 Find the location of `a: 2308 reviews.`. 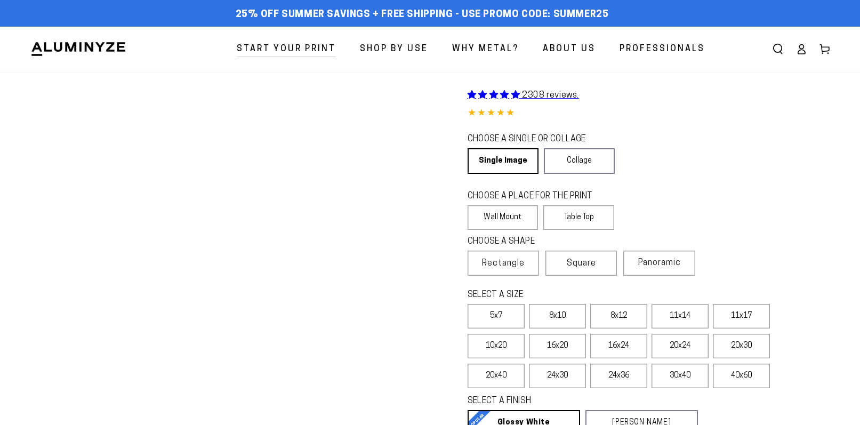

a: 2308 reviews. is located at coordinates (523, 95).